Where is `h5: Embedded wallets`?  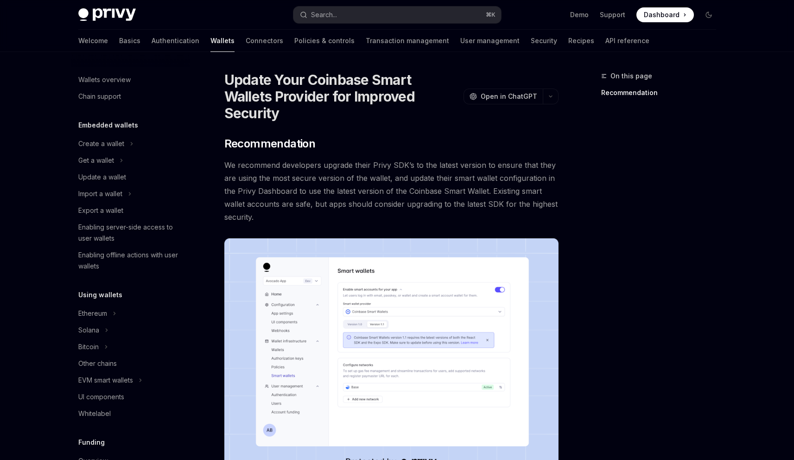
h5: Embedded wallets is located at coordinates (108, 125).